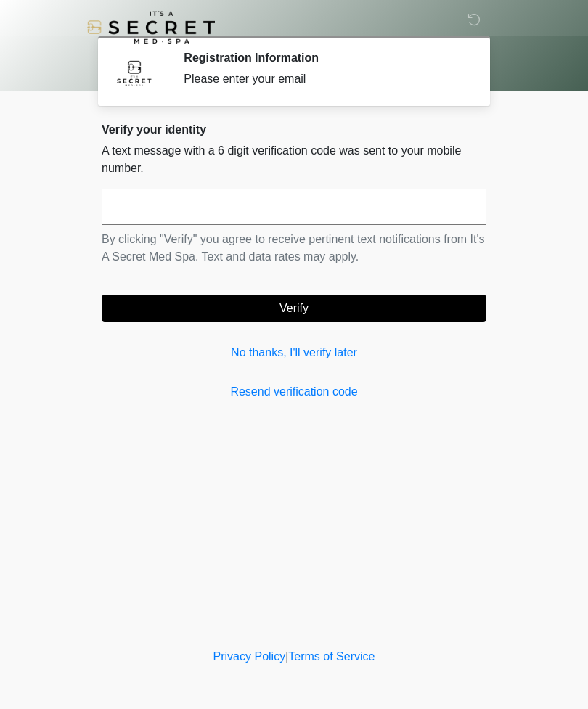 The width and height of the screenshot is (588, 709). Describe the element at coordinates (151, 27) in the screenshot. I see `img: It's A Secret Med Spa Logo` at that location.